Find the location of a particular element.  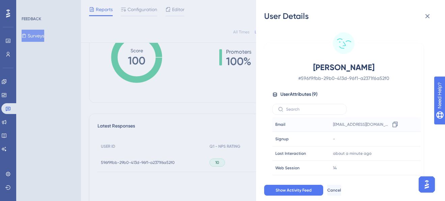

time: about a minute ago is located at coordinates (352, 153).